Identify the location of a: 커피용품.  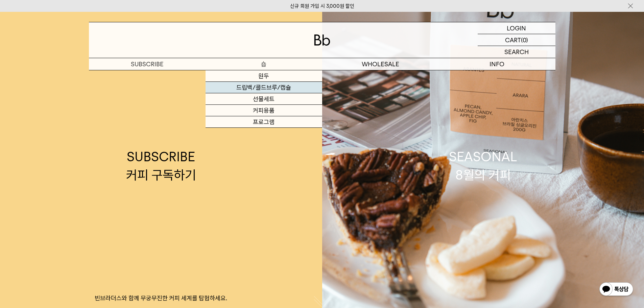
(264, 111).